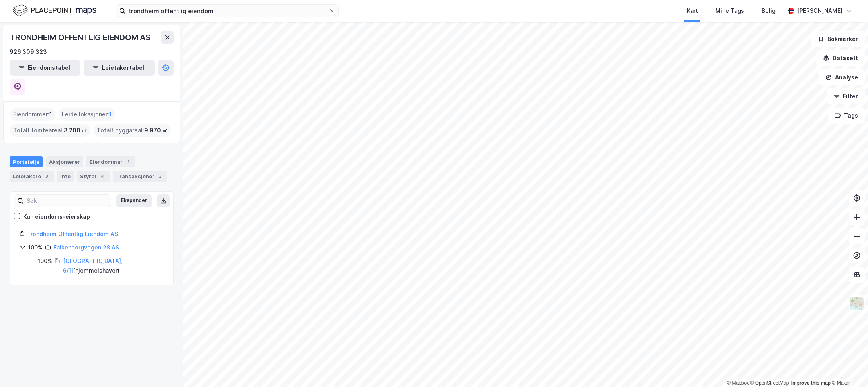  What do you see at coordinates (857, 304) in the screenshot?
I see `img: Z` at bounding box center [857, 304].